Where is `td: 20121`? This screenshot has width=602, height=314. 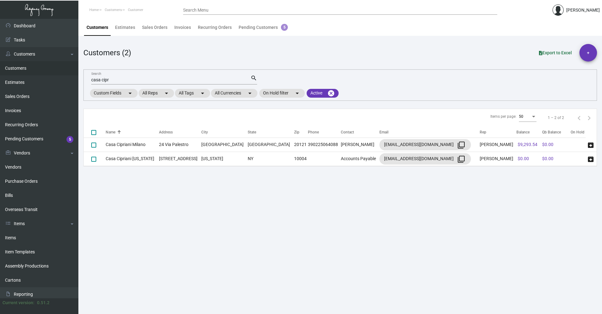
td: 20121 is located at coordinates (301, 144).